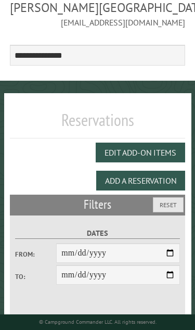  I want to click on label: From:, so click(35, 254).